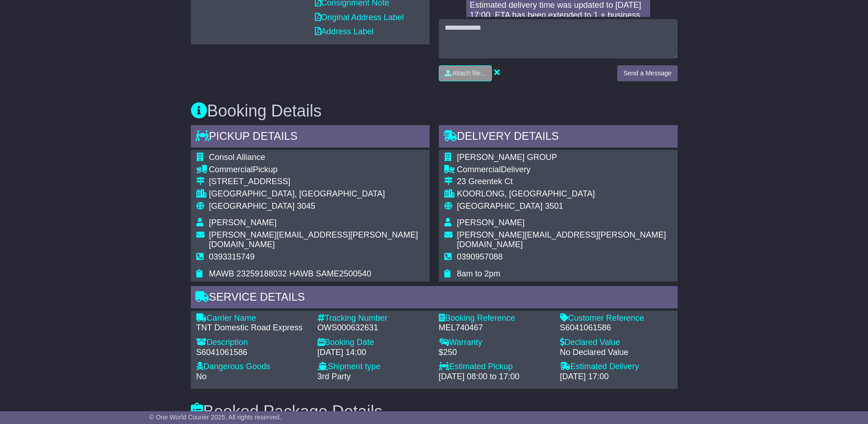 The image size is (868, 424). What do you see at coordinates (237, 157) in the screenshot?
I see `span: Consol Alliance` at bounding box center [237, 157].